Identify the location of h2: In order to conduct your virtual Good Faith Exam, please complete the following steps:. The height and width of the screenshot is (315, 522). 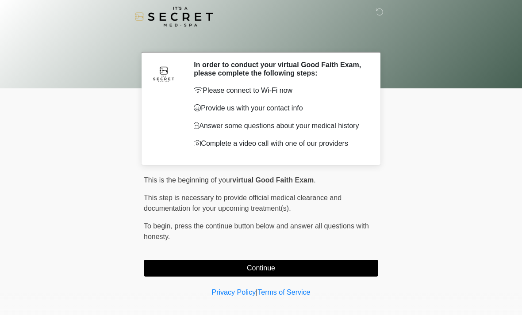
(279, 69).